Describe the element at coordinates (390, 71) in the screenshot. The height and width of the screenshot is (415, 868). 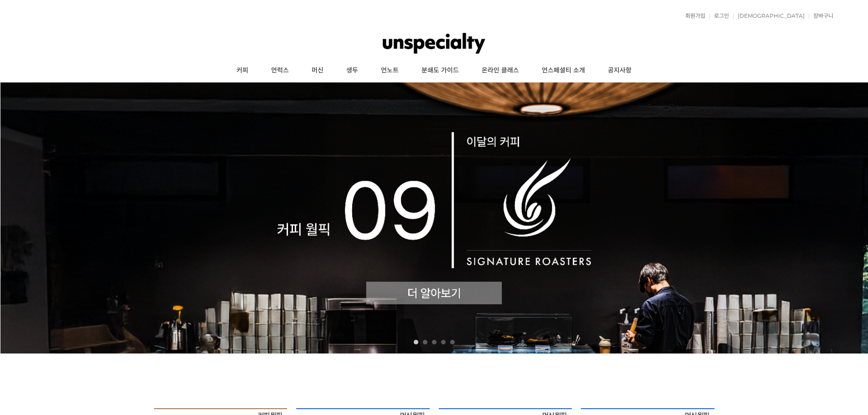
I see `a: 언노트` at that location.